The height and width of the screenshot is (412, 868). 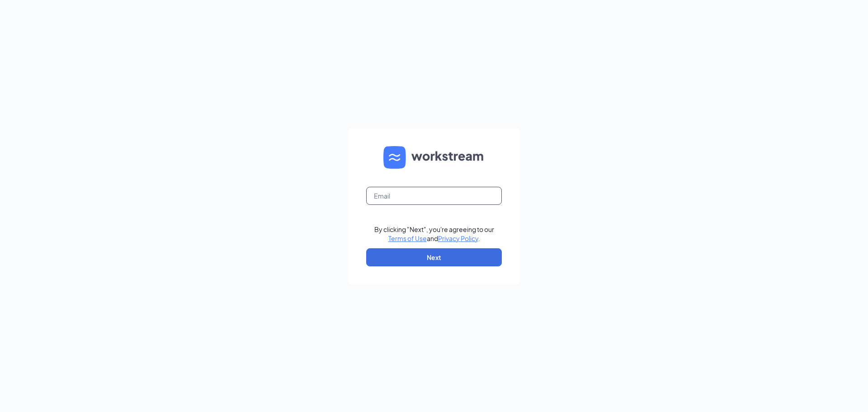 What do you see at coordinates (434, 157) in the screenshot?
I see `img: WS logo and Workstream text` at bounding box center [434, 157].